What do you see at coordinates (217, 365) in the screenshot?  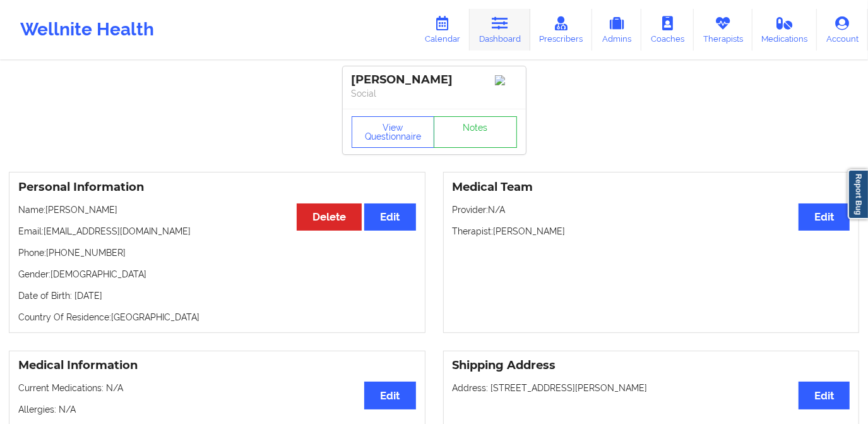 I see `h3: Medical Information` at bounding box center [217, 365].